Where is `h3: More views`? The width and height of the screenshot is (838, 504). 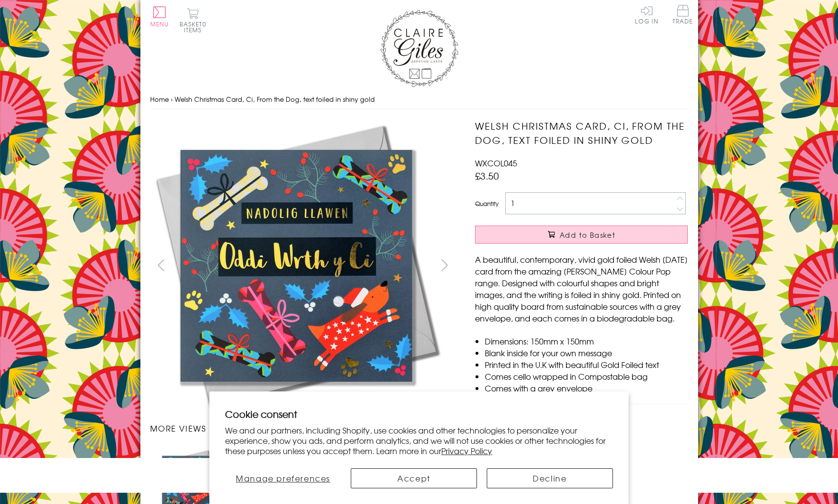
h3: More views is located at coordinates (303, 429).